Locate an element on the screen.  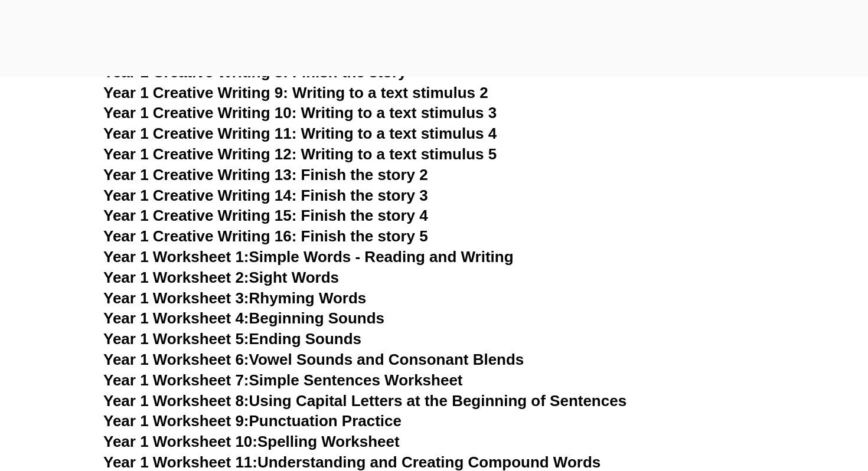
a: Year 1 Creative Writing 11: Writing to a text stimulus 4 is located at coordinates (300, 133).